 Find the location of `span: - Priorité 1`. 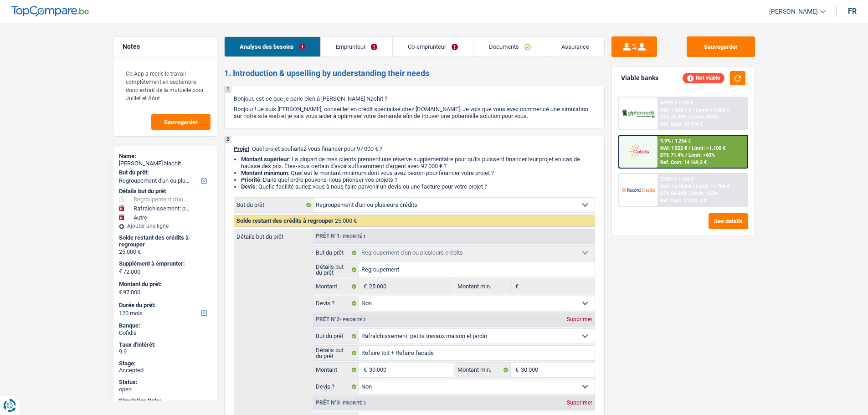

span: - Priorité 1 is located at coordinates (352, 236).